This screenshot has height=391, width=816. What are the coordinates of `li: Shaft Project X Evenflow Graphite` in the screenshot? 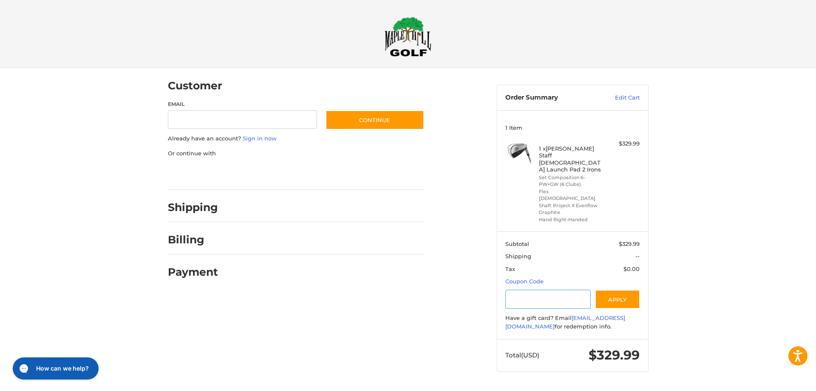 It's located at (571, 209).